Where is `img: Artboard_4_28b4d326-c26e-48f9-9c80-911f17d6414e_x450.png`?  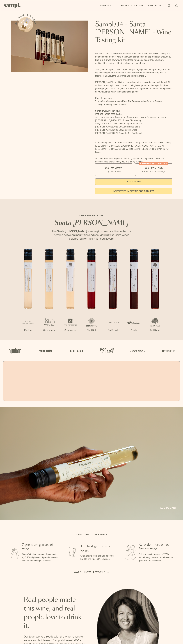 img: Artboard_4_28b4d326-c26e-48f9-9c80-911f17d6414e_x450.png is located at coordinates (107, 351).